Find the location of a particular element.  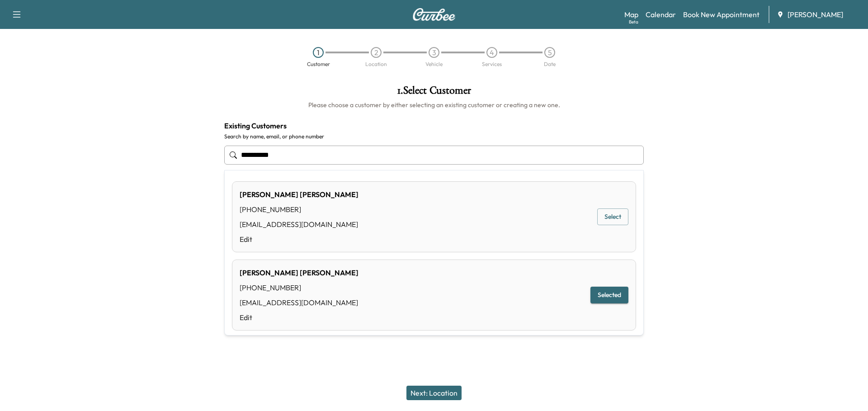

div: Location is located at coordinates (376, 64).